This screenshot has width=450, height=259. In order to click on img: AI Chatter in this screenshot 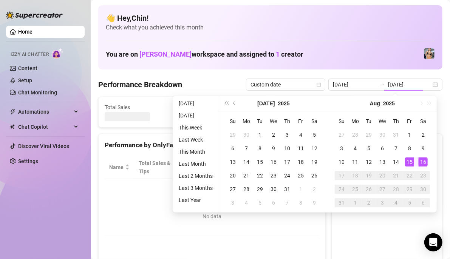, I will do `click(57, 53)`.